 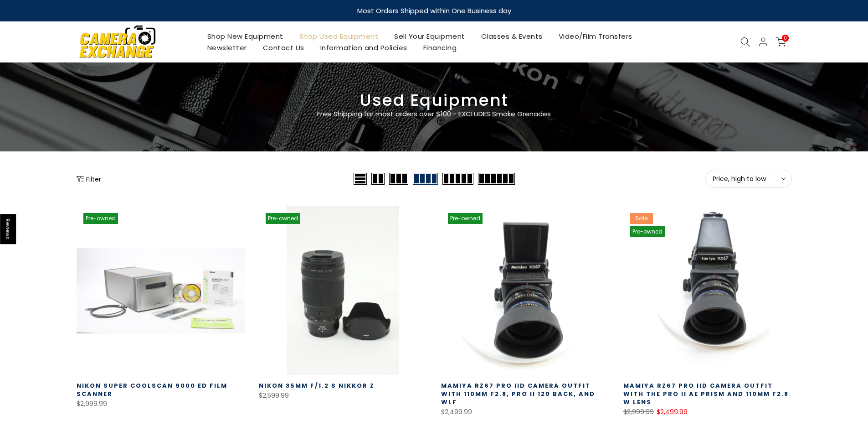 I want to click on a: Shop New Equipment, so click(x=245, y=36).